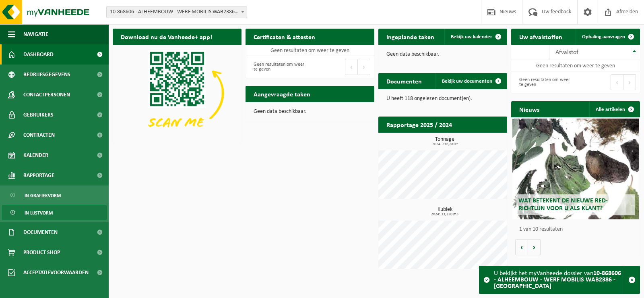 This screenshot has width=644, height=298. Describe the element at coordinates (614, 109) in the screenshot. I see `a: Alle artikelen` at that location.